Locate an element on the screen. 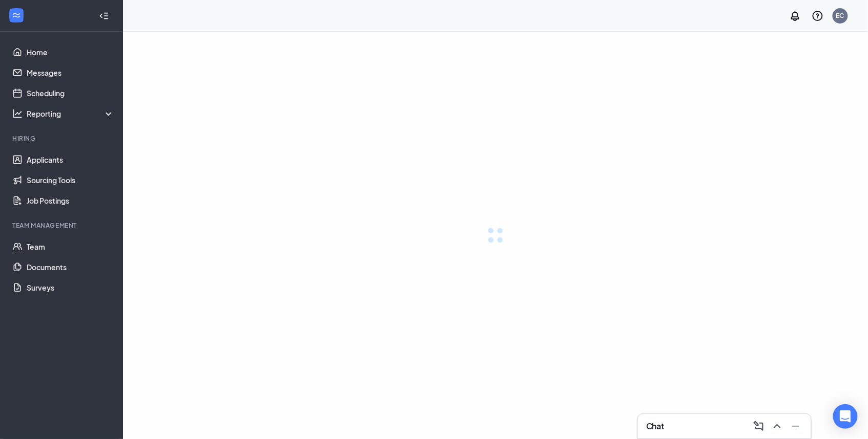 The width and height of the screenshot is (868, 439). svg: ComposeMessage is located at coordinates (759, 426).